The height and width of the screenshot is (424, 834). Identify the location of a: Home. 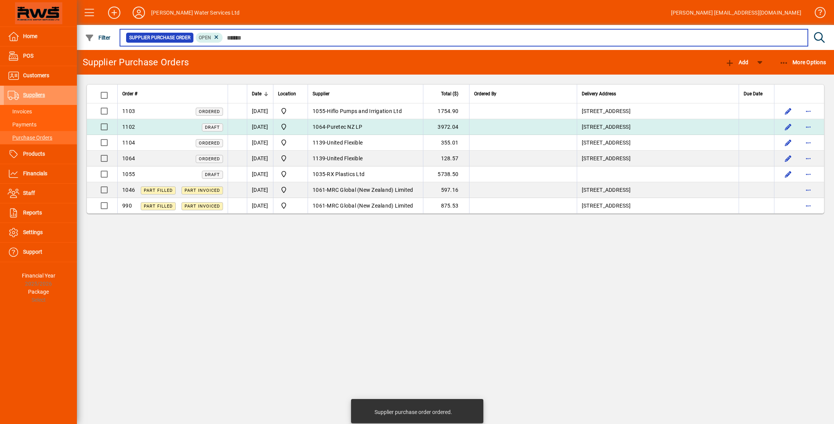
(40, 37).